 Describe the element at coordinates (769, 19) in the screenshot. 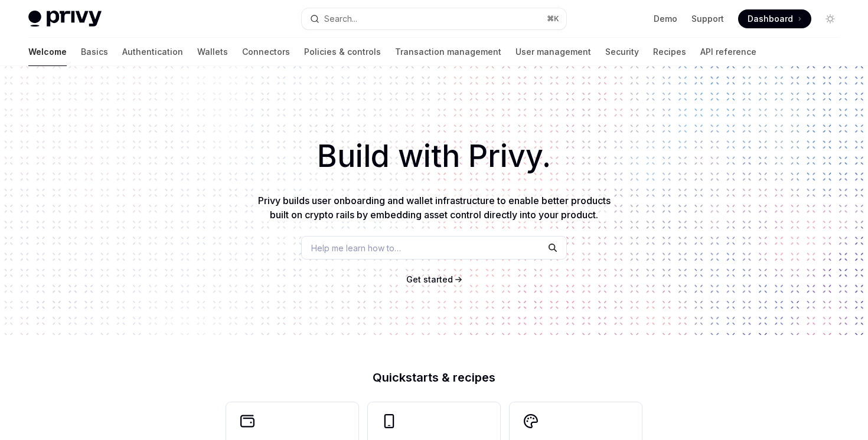

I see `span: Dashboard` at that location.